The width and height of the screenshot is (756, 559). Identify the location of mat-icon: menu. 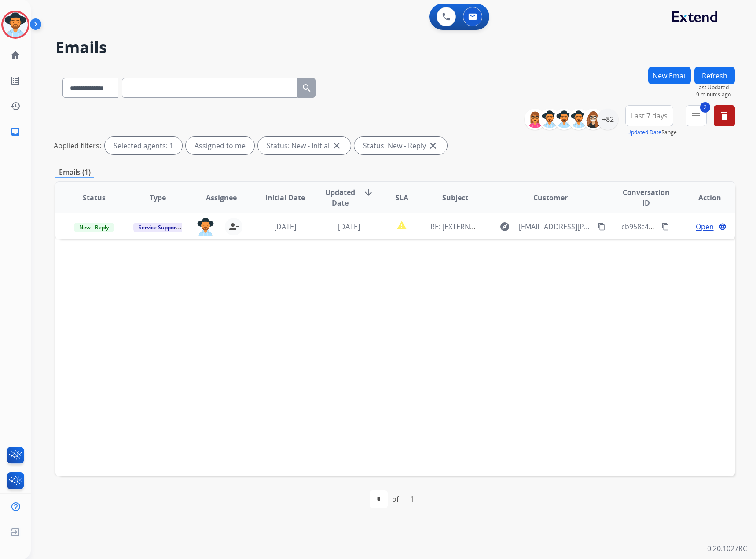
(696, 116).